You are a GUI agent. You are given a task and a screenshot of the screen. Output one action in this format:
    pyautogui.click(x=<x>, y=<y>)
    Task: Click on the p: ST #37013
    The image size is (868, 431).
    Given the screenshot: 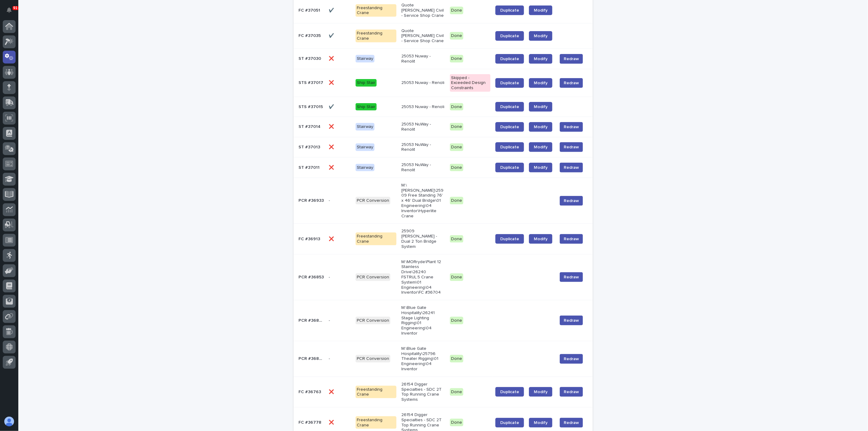 What is the action you would take?
    pyautogui.click(x=310, y=146)
    